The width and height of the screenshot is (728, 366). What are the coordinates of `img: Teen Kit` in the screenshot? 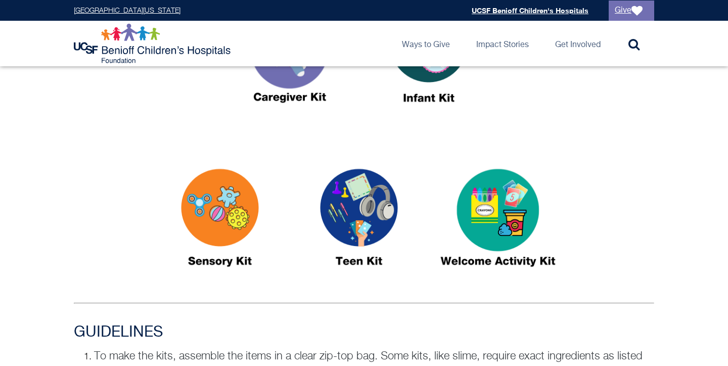 It's located at (359, 222).